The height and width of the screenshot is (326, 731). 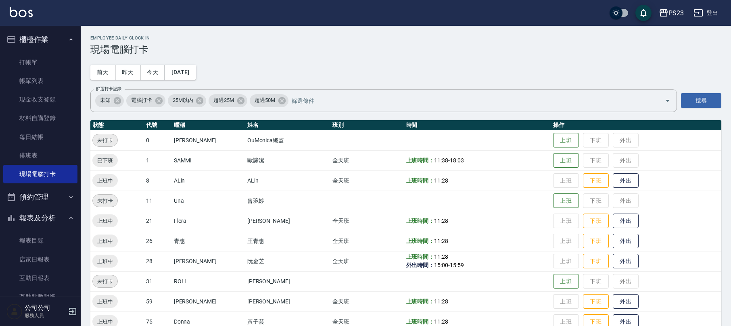 I want to click on span: 超過25M, so click(x=224, y=100).